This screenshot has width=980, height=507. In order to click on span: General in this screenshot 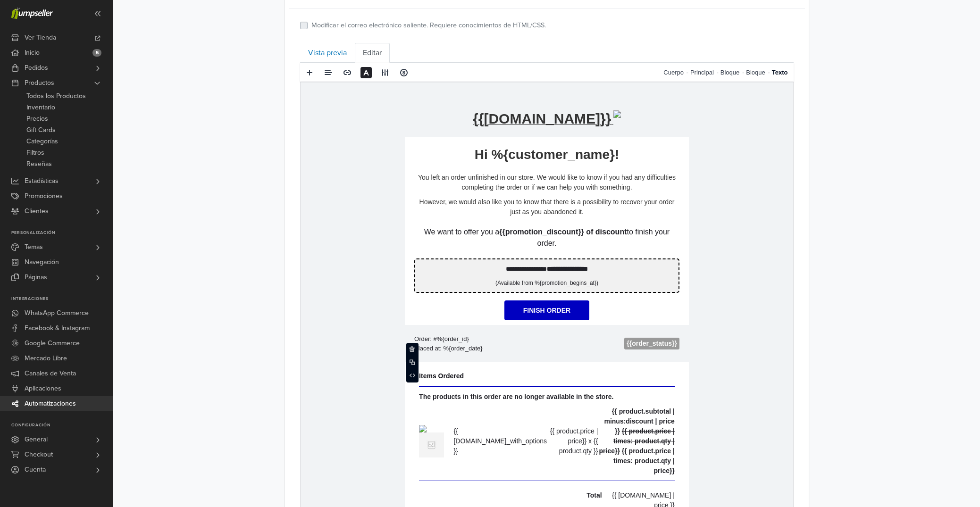, I will do `click(36, 439)`.